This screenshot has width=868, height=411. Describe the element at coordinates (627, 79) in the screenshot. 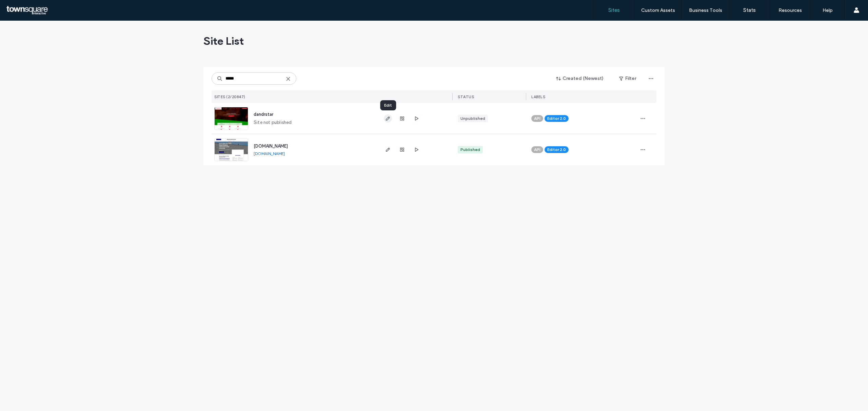

I see `button: Filter` at that location.